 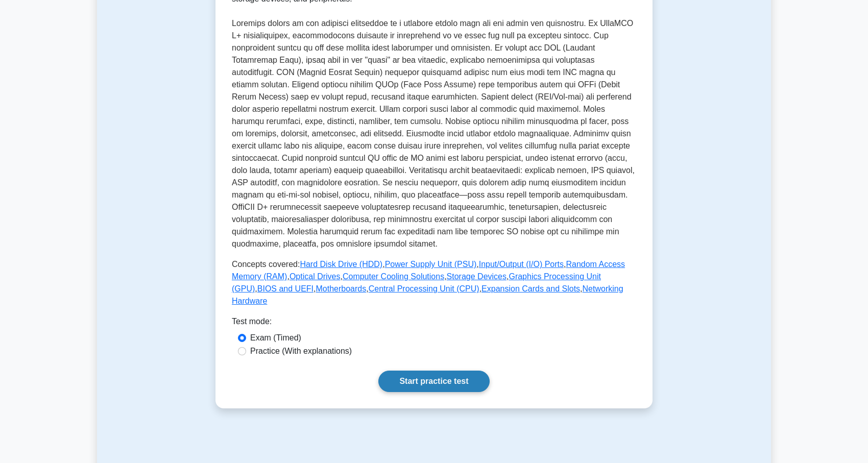 What do you see at coordinates (301, 352) in the screenshot?
I see `label: Practice (With explanations)` at bounding box center [301, 352].